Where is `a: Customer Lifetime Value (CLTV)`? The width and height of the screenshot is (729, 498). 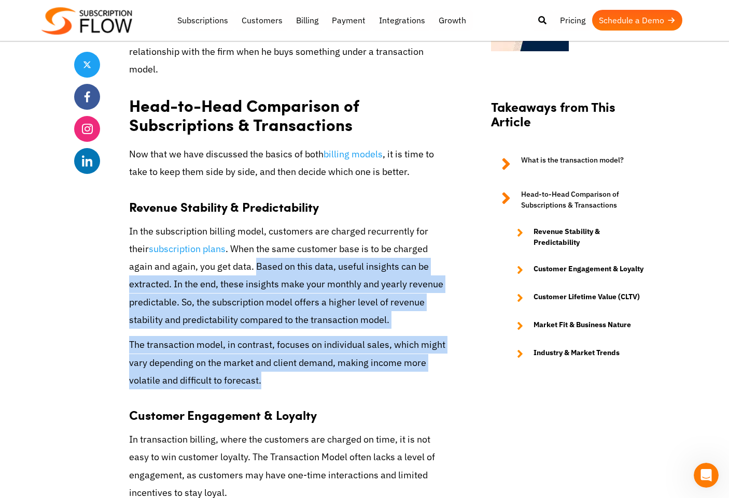
a: Customer Lifetime Value (CLTV) is located at coordinates (575, 298).